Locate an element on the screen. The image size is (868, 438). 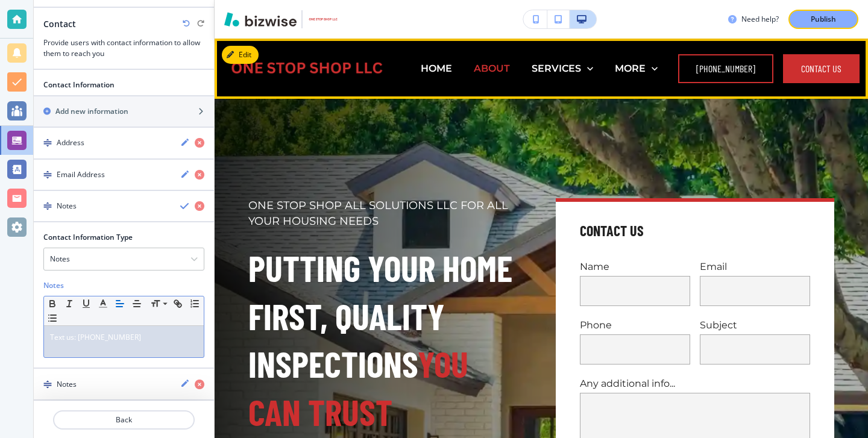
img: ONE STOP SHOP ALL SOLUTIONS, LLC is located at coordinates (309, 68).